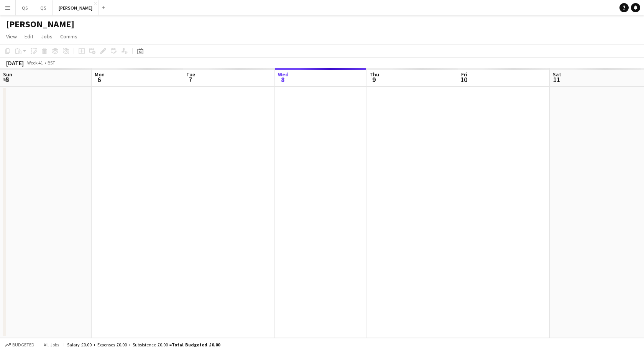 The image size is (644, 351). I want to click on span: View, so click(12, 36).